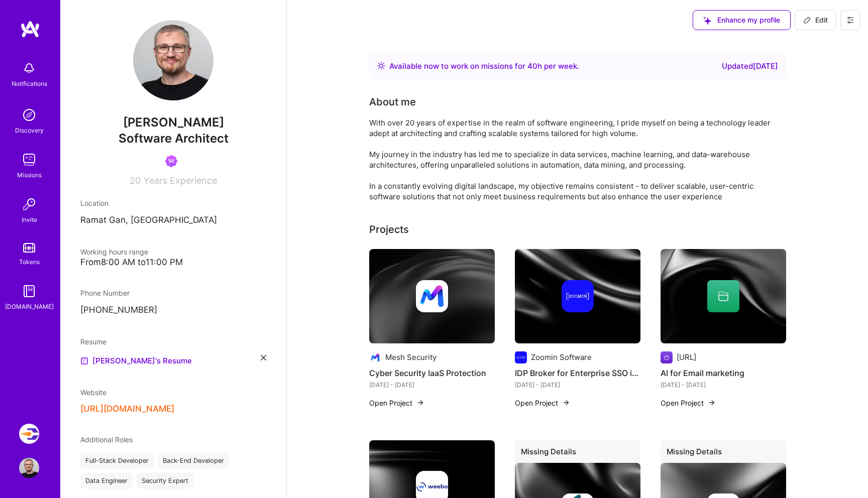  I want to click on div: Full-Stack Developer, so click(117, 460).